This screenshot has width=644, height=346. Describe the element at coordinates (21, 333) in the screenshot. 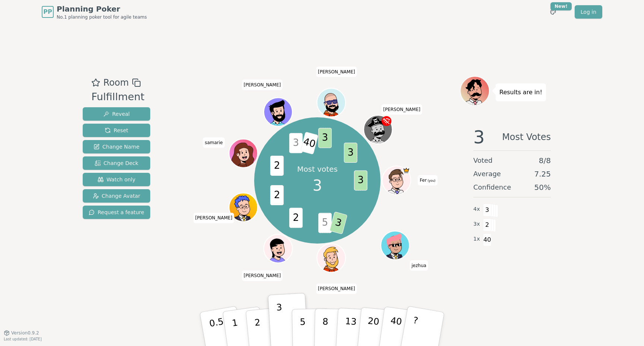

I see `button: Version0.9.2` at that location.